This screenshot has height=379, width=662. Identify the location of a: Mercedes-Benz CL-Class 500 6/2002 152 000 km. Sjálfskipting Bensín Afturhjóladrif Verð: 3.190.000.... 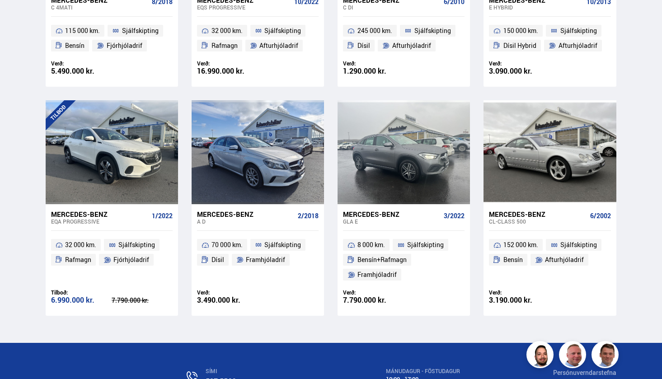
(549, 260).